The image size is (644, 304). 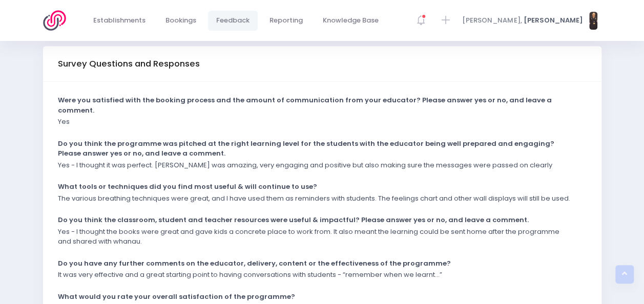 I want to click on a: Establishments, so click(x=120, y=21).